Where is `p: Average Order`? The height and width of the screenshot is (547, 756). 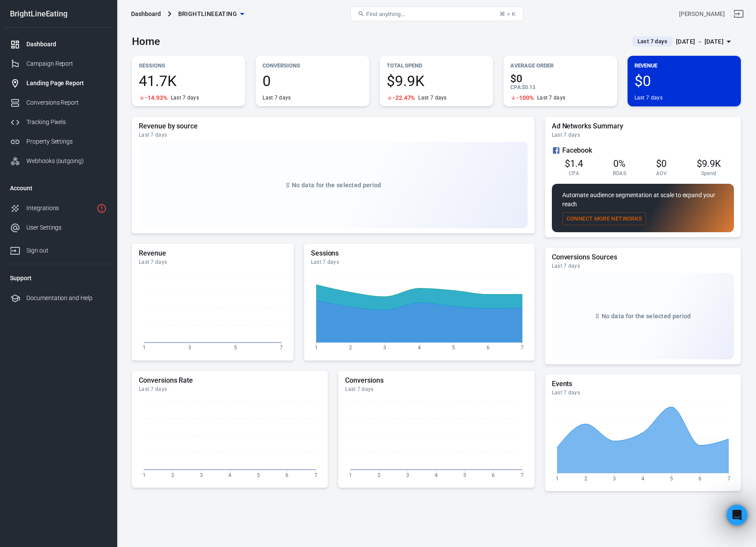
p: Average Order is located at coordinates (560, 65).